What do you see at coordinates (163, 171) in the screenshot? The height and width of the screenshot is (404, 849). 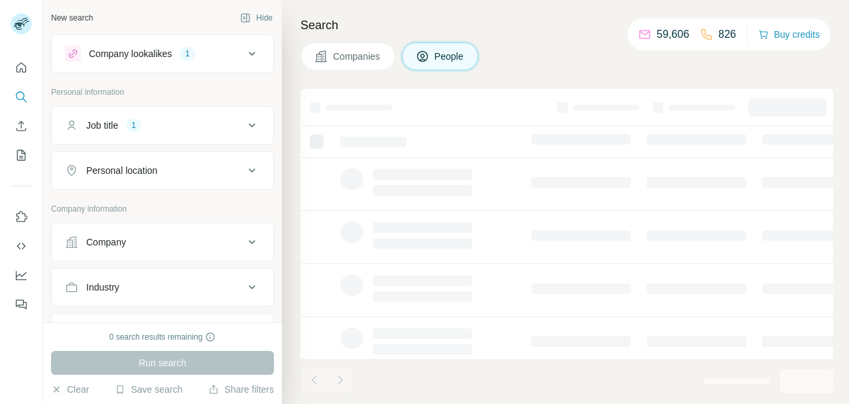 I see `button: Personal location` at bounding box center [163, 171].